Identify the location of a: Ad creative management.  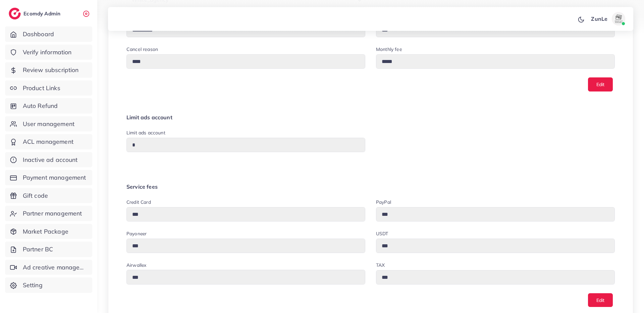
(49, 267).